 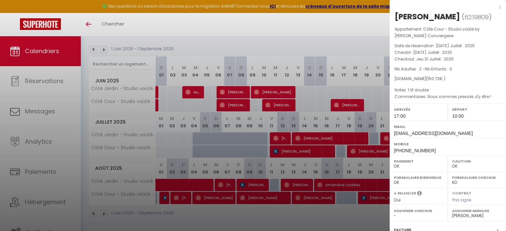 I want to click on span: Jeu 31 Juillet . 2025, so click(x=435, y=59).